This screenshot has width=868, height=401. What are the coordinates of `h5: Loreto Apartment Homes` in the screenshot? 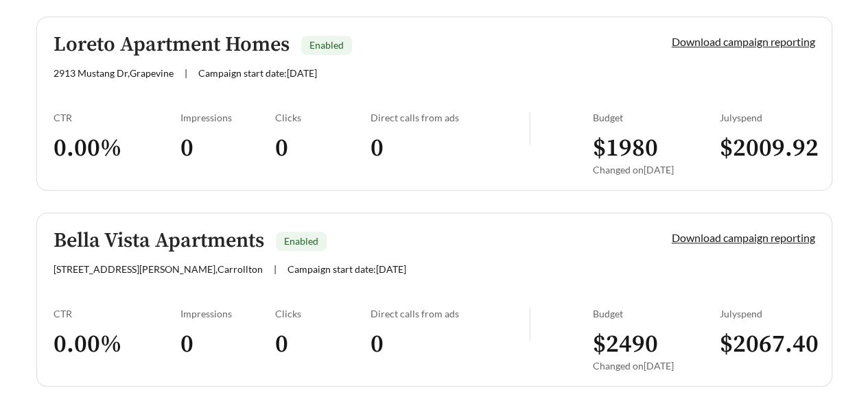 It's located at (171, 44).